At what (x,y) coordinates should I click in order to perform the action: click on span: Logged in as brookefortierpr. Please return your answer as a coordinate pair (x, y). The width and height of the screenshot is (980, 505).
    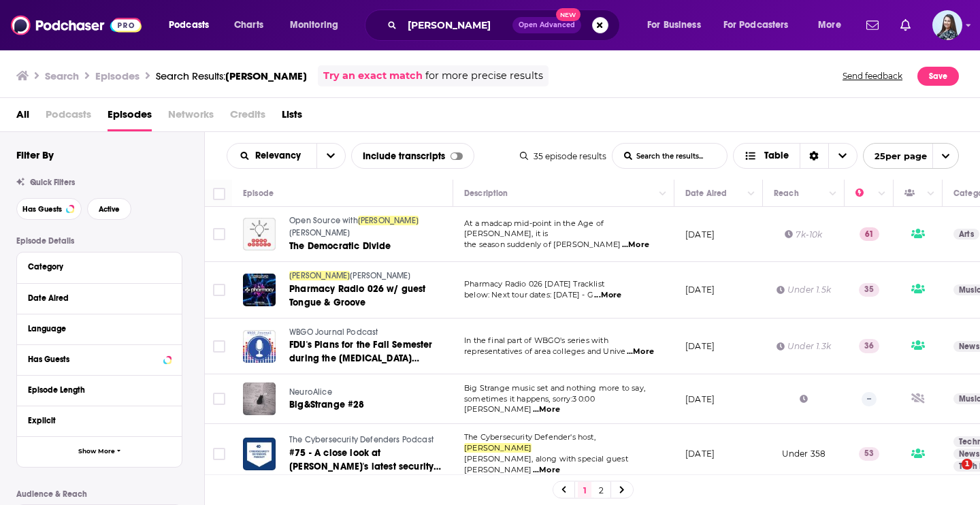
    Looking at the image, I should click on (948, 26).